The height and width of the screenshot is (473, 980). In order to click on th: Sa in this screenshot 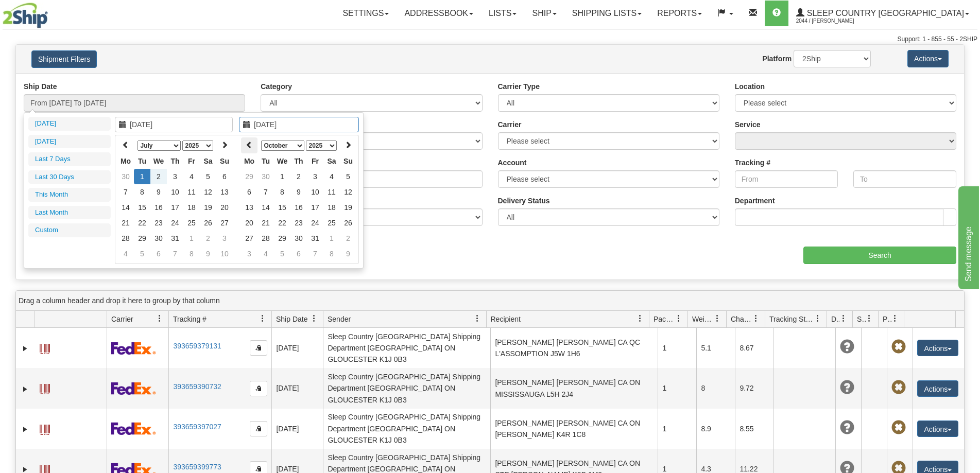, I will do `click(208, 161)`.